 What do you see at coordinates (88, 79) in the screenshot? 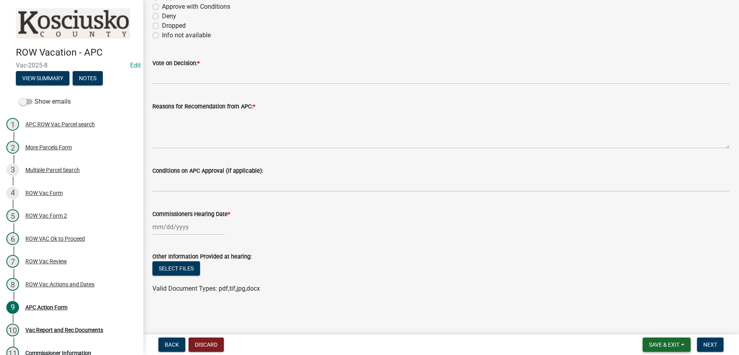
I see `wm-modal-confirm: Notes` at bounding box center [88, 79].